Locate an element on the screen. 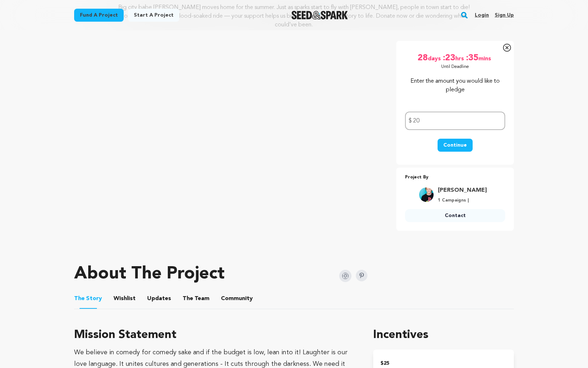 The image size is (588, 368). span: days is located at coordinates (435, 58).